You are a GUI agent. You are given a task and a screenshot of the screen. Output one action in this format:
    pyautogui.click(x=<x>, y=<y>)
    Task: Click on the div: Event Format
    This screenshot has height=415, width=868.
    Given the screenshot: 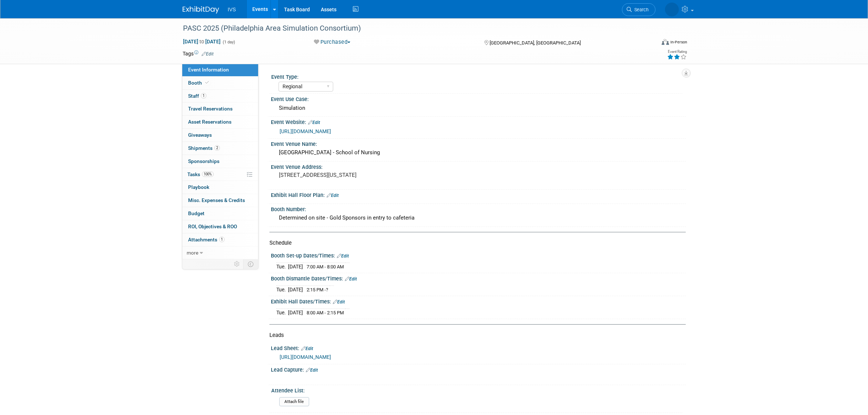 What is the action you would take?
    pyautogui.click(x=650, y=43)
    